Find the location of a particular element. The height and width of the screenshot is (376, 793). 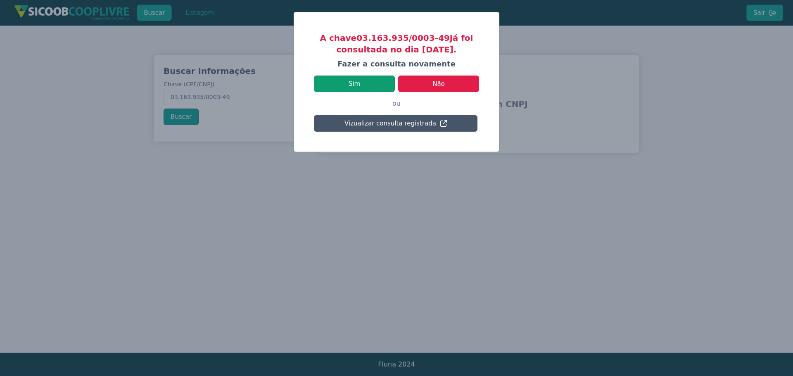

button: Vizualizar consulta registrada is located at coordinates (396, 124).